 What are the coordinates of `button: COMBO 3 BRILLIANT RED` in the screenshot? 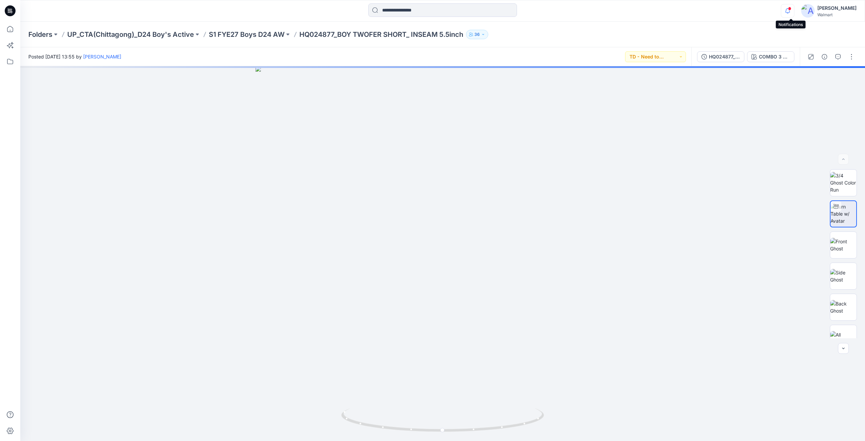 It's located at (771, 57).